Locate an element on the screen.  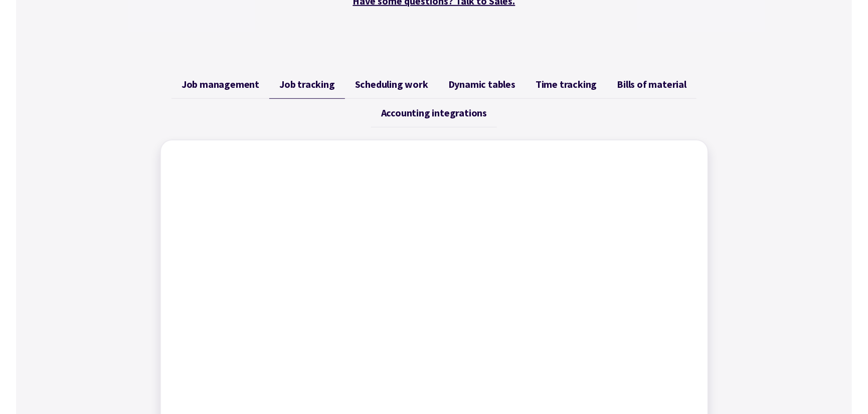
span: Job tracking is located at coordinates (307, 84).